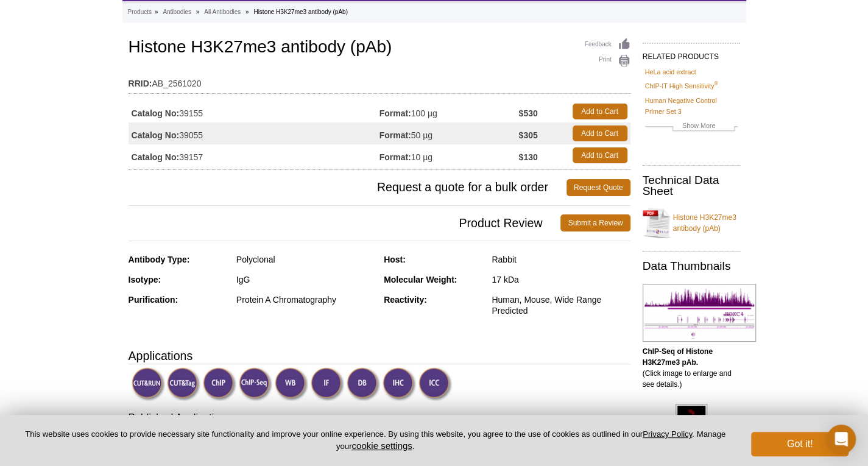 The width and height of the screenshot is (868, 466). I want to click on a: Print, so click(608, 61).